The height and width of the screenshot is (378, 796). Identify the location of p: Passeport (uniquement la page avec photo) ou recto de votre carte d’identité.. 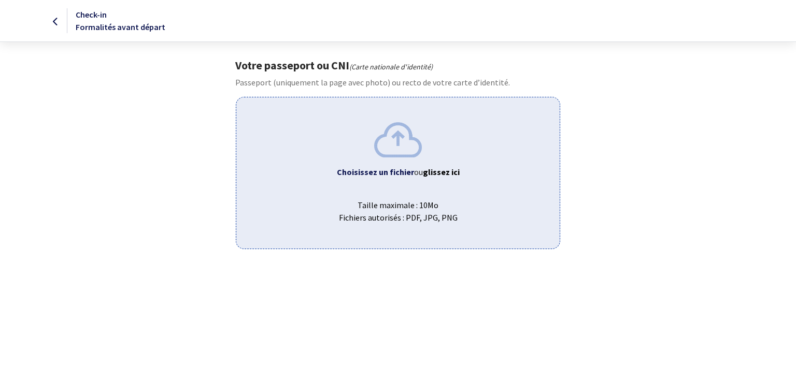
(397, 82).